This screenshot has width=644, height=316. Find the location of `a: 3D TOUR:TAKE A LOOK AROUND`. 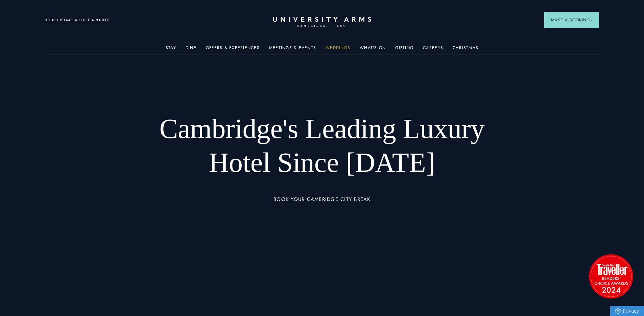

a: 3D TOUR:TAKE A LOOK AROUND is located at coordinates (77, 20).